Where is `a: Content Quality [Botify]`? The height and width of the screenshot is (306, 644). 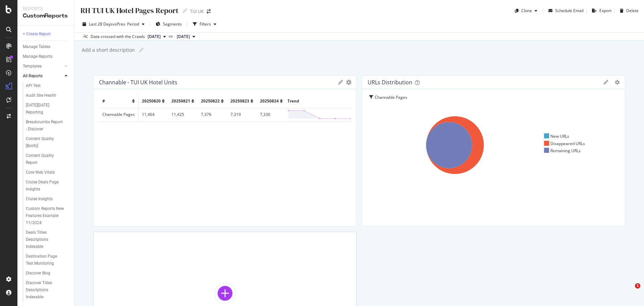 a: Content Quality [Botify] is located at coordinates (48, 142).